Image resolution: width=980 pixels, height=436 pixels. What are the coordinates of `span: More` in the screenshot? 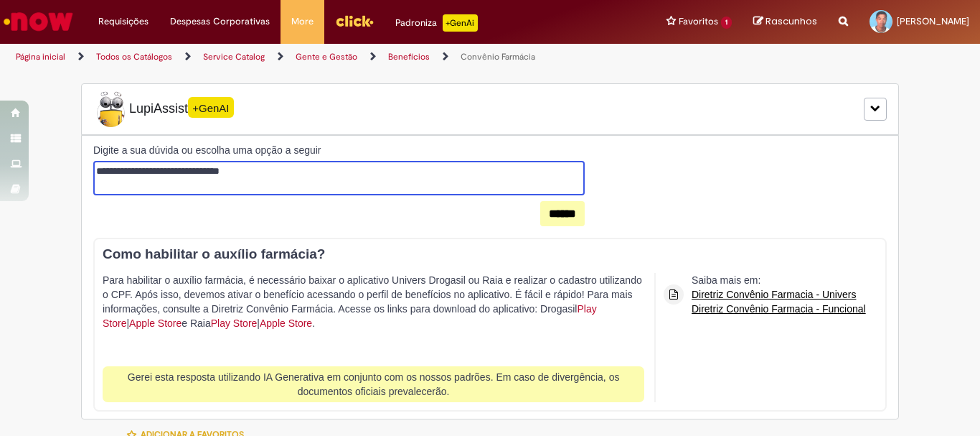 It's located at (302, 21).